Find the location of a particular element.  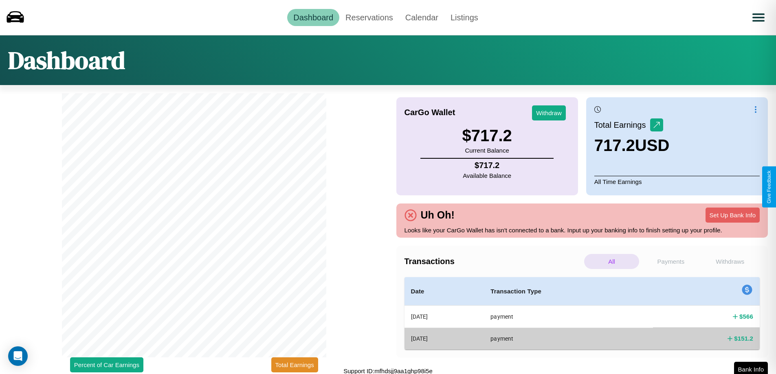

button: Percent of Car Earnings is located at coordinates (107, 365).